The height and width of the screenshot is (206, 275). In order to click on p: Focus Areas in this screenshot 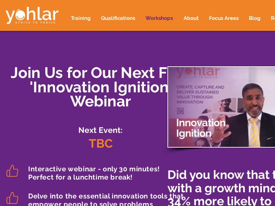, I will do `click(224, 18)`.